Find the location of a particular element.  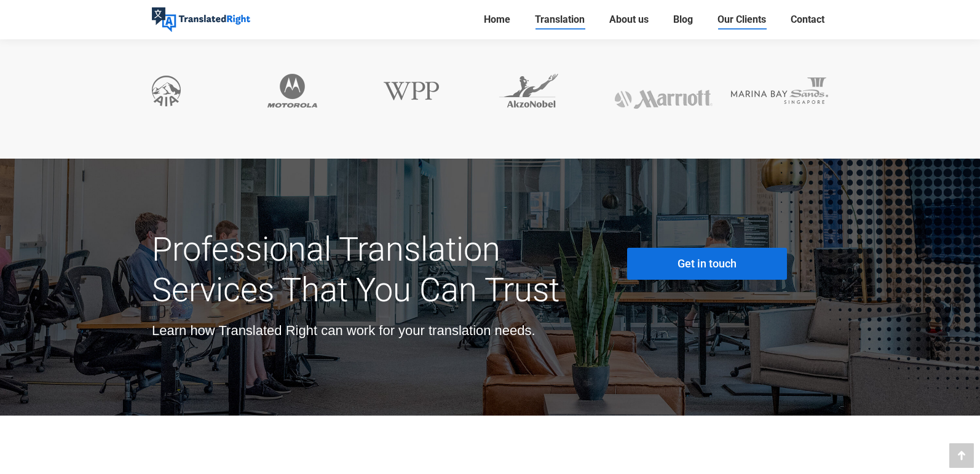

h2: Professional Translation Services That You Can Trust is located at coordinates (371, 270).